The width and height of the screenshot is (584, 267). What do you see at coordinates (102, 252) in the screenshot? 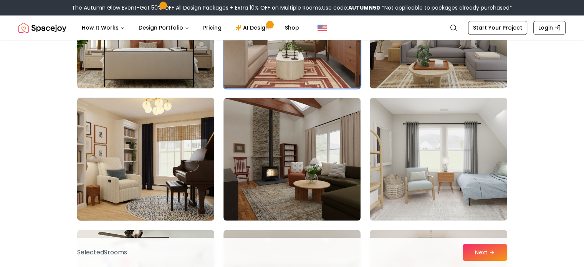
I see `p: Selected 9 room s` at bounding box center [102, 252].